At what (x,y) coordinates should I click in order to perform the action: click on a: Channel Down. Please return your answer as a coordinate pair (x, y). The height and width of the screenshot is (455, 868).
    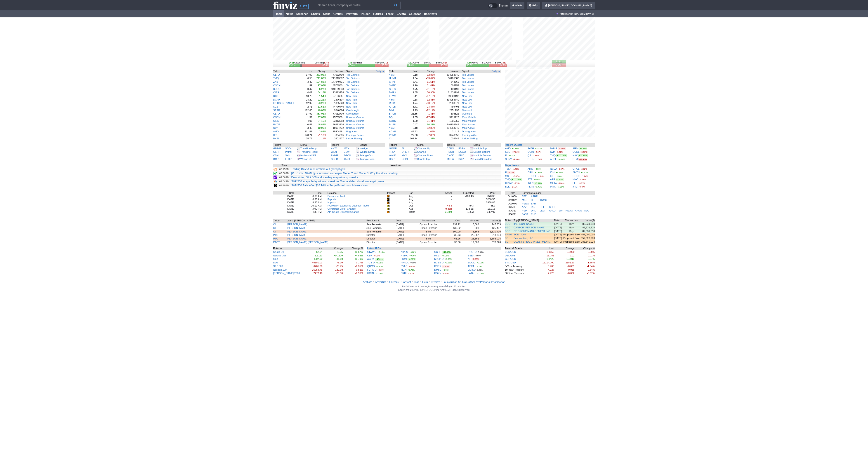
    Looking at the image, I should click on (426, 155).